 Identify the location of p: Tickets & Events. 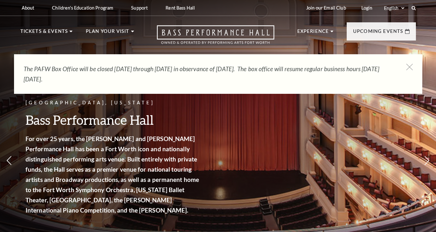
(44, 33).